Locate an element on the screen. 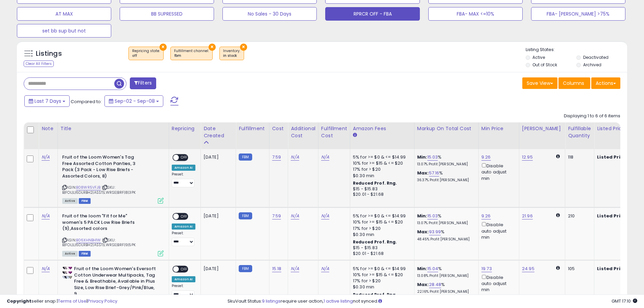 Image resolution: width=644 pixels, height=308 pixels. button: Columns is located at coordinates (574, 84).